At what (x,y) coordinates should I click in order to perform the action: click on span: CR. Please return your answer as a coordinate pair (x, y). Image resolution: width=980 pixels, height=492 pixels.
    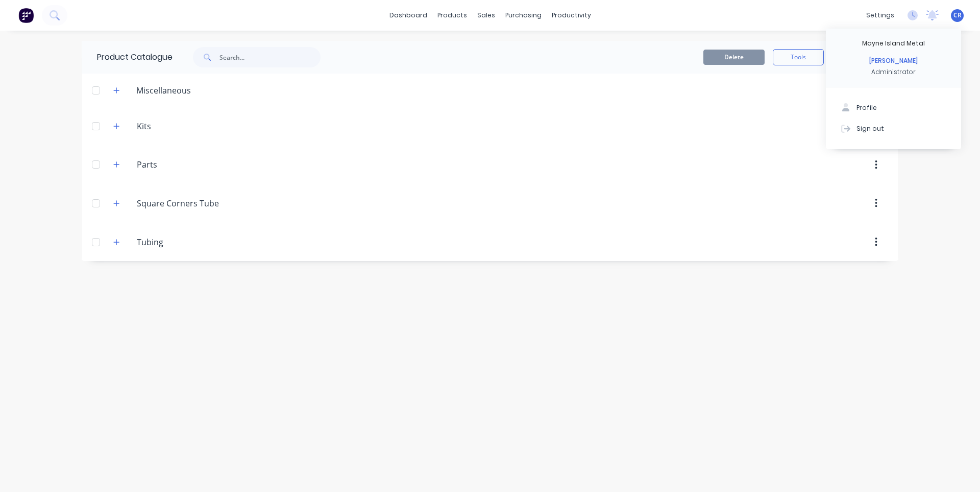
    Looking at the image, I should click on (957, 15).